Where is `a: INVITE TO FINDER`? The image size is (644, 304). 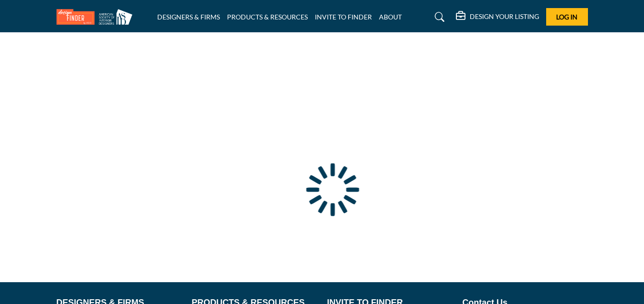 a: INVITE TO FINDER is located at coordinates (344, 17).